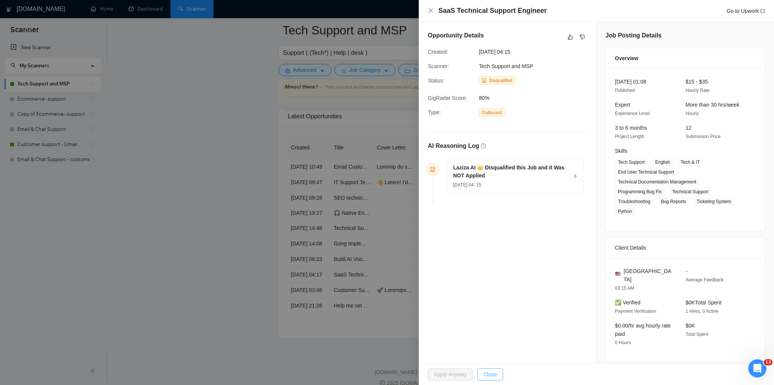 The height and width of the screenshot is (385, 774). I want to click on span: export, so click(762, 11).